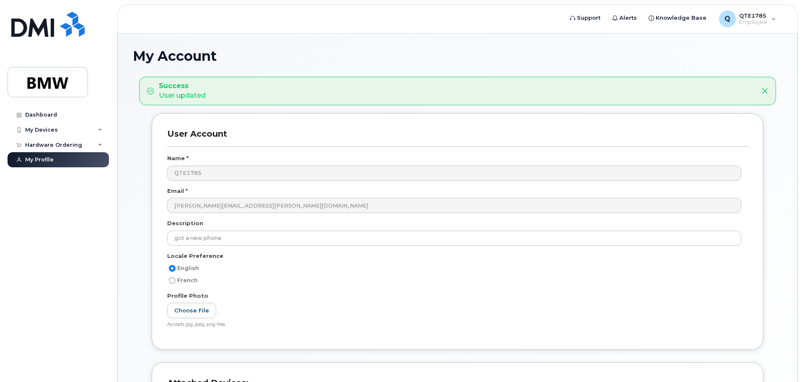  What do you see at coordinates (191, 310) in the screenshot?
I see `label: Choose File` at bounding box center [191, 310].